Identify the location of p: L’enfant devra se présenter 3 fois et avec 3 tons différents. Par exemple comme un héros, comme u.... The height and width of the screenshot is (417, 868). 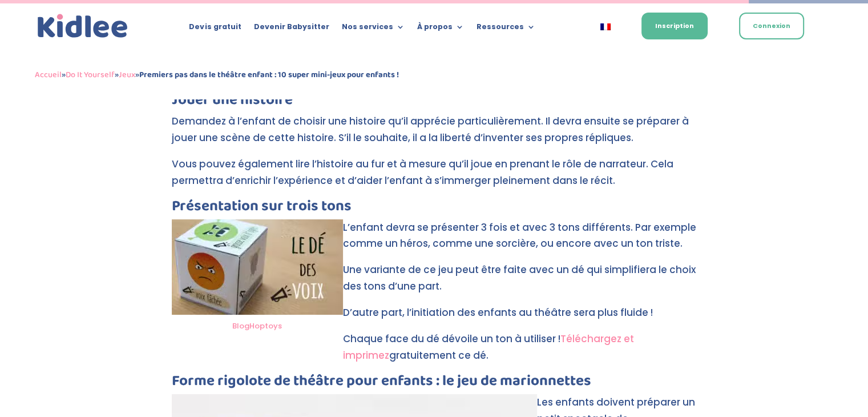
(434, 241).